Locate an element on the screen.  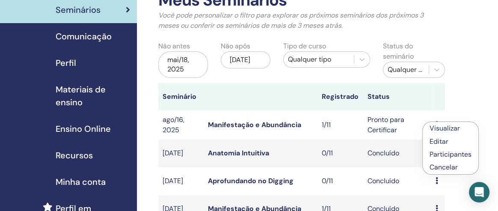
label: Status do seminário is located at coordinates (414, 51).